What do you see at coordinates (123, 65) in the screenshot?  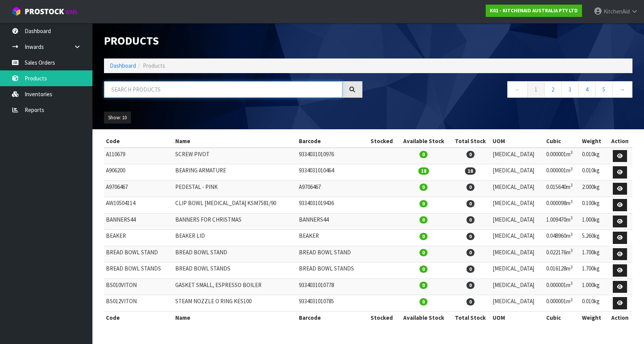 I see `a: Dashboard` at bounding box center [123, 65].